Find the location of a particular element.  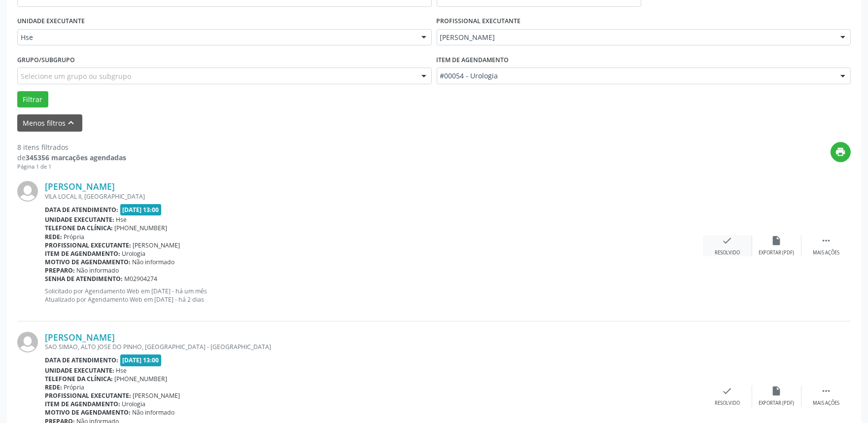

div: Página 1 de 1 is located at coordinates (71, 167).